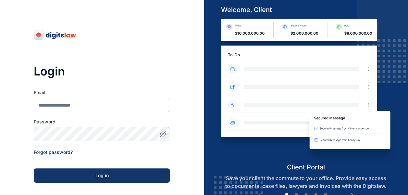 This screenshot has height=195, width=408. What do you see at coordinates (306, 167) in the screenshot?
I see `h5: client portal` at bounding box center [306, 167].